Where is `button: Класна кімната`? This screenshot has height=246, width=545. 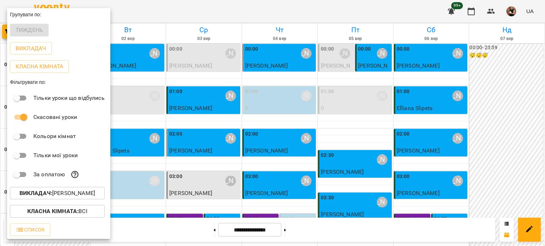
button: Класна кімната is located at coordinates (39, 67).